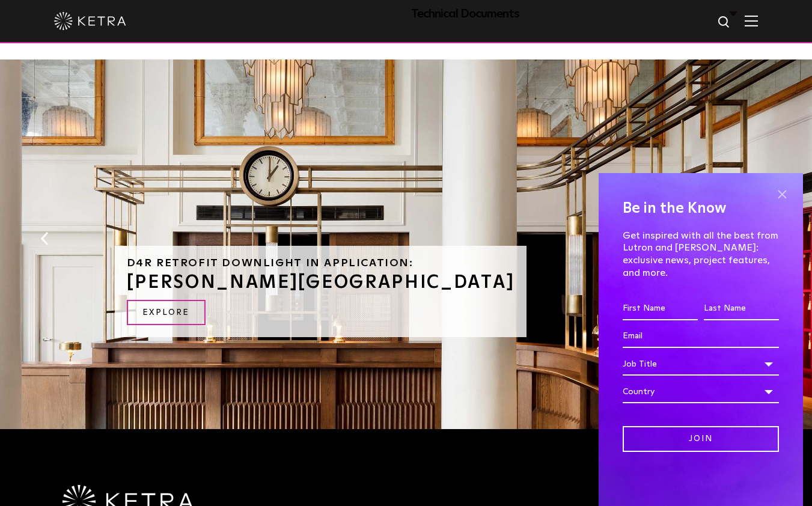 This screenshot has width=812, height=506. Describe the element at coordinates (701, 337) in the screenshot. I see `input: Email` at that location.